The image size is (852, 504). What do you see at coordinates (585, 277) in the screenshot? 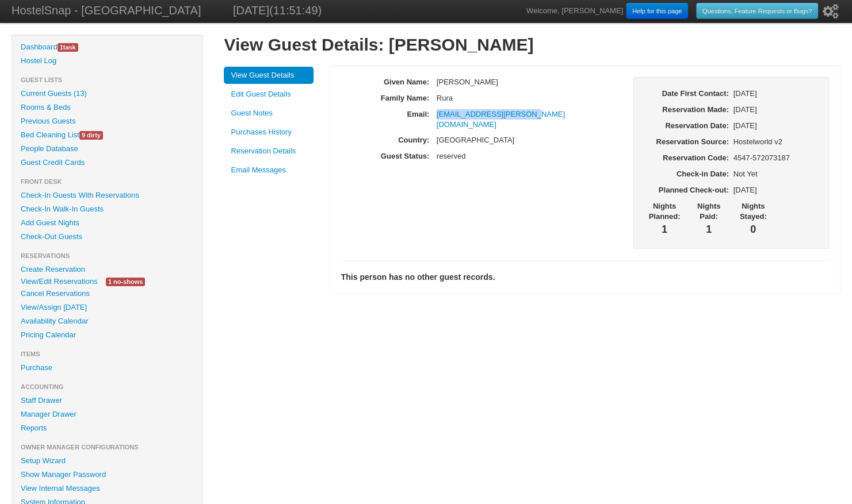
I see `h4: This person has no other guest records.` at bounding box center [585, 277].